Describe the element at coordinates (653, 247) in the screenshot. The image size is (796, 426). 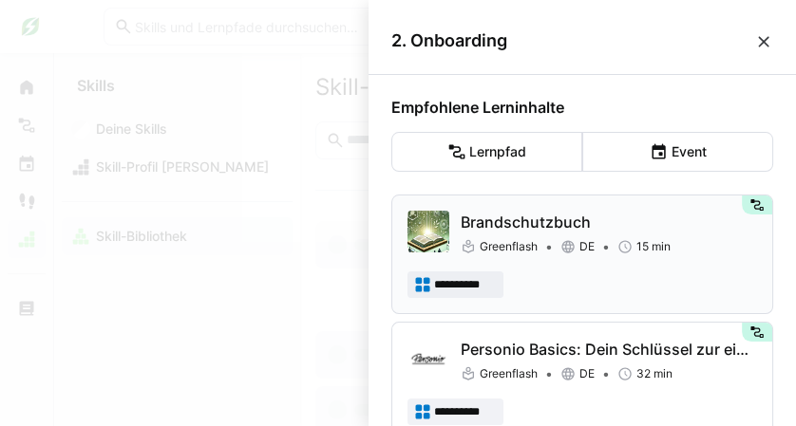
I see `span: 15 min` at that location.